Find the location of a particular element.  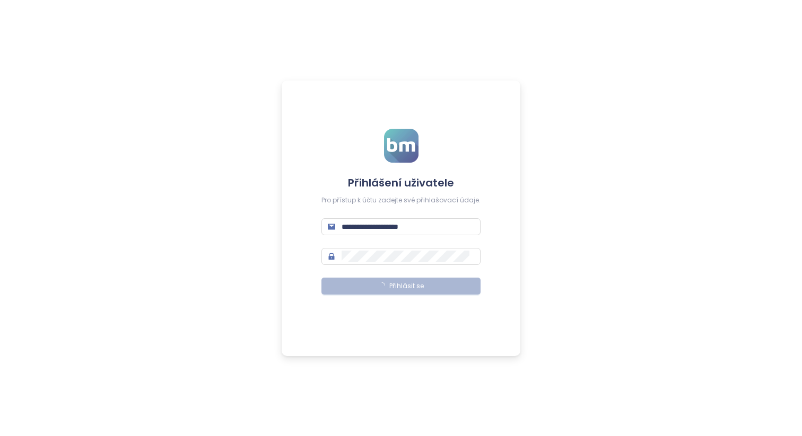

img: logo is located at coordinates (401, 146).